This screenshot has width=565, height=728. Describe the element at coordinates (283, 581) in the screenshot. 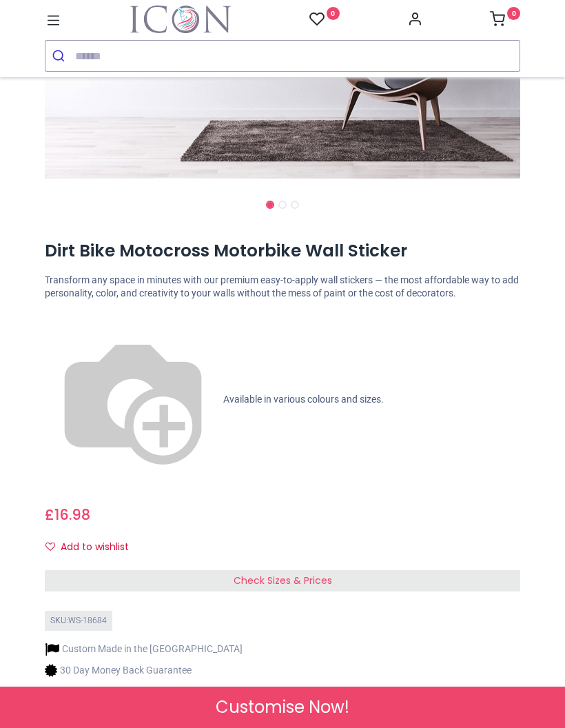

I see `span: Check Sizes & Prices` at that location.